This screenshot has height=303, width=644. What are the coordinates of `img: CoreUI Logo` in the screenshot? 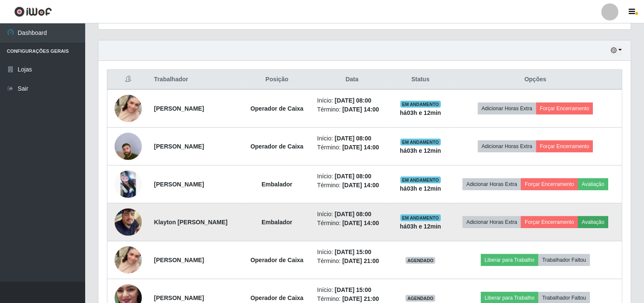 It's located at (33, 11).